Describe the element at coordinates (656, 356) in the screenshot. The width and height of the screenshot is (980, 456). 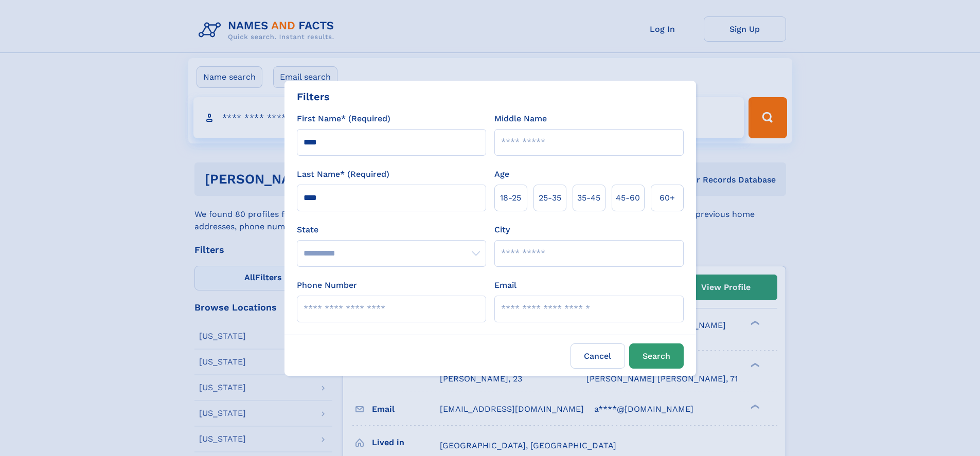
I see `button: Search` at that location.